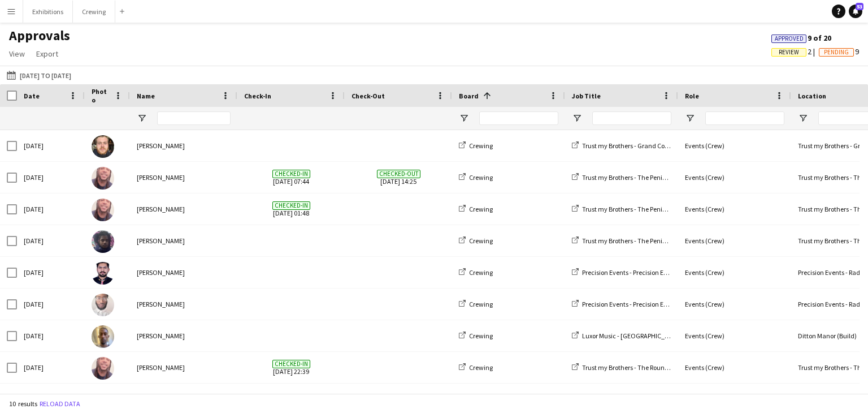 This screenshot has width=868, height=413. What do you see at coordinates (644, 367) in the screenshot?
I see `span: Trust my Brothers - The Roundhouse (Derig)` at bounding box center [644, 367].